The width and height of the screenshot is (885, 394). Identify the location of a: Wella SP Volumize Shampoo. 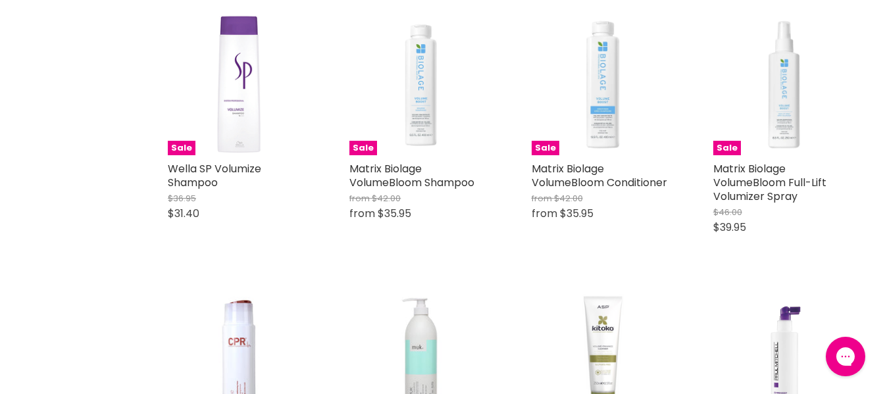
(215, 176).